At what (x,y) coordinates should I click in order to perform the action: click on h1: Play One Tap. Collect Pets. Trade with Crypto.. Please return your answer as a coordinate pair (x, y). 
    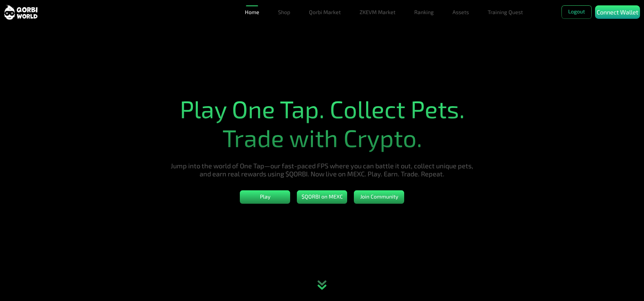
    Looking at the image, I should click on (322, 123).